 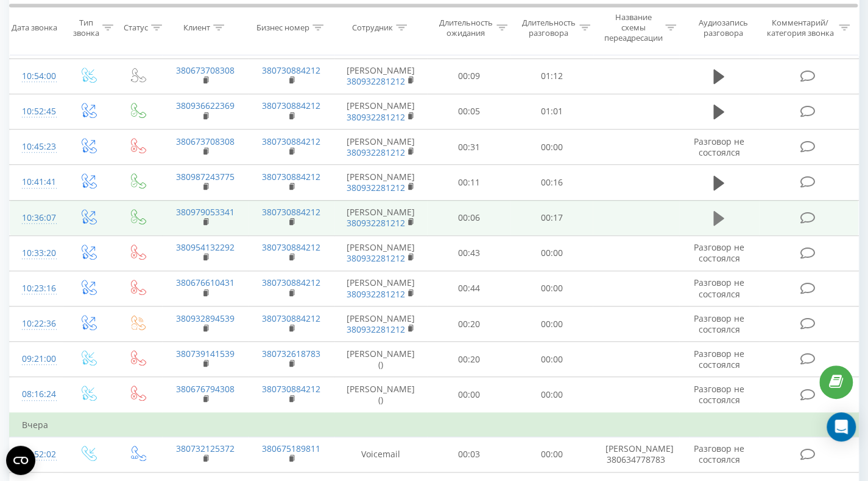 I want to click on a: 380954132292, so click(x=205, y=247).